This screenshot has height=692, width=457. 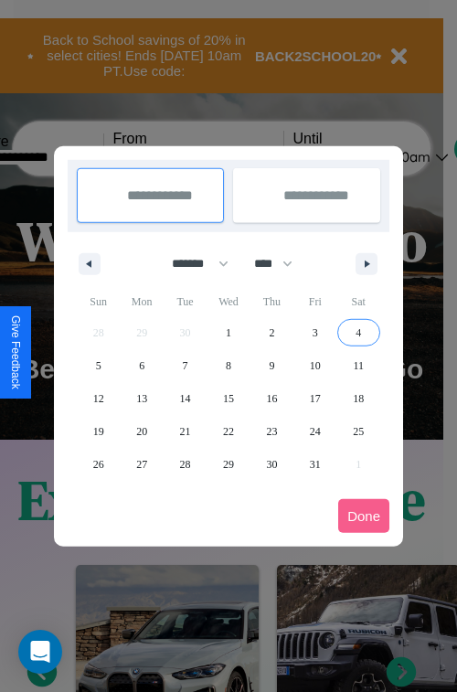 What do you see at coordinates (358, 366) in the screenshot?
I see `button: 11` at bounding box center [358, 366].